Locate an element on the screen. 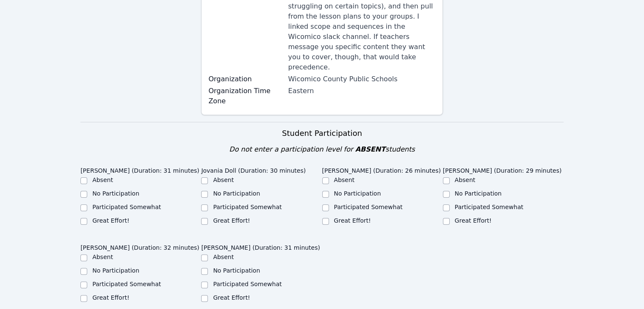  label: Organization is located at coordinates (245, 79).